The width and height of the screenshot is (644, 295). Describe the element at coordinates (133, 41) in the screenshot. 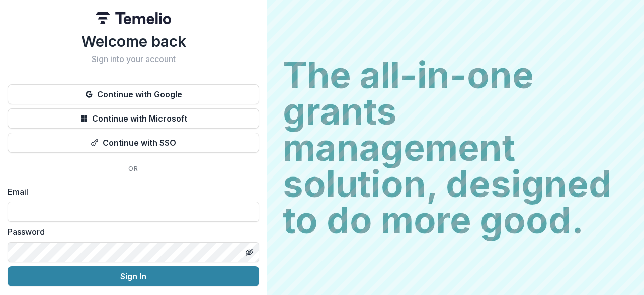

I see `h1: Welcome back` at that location.